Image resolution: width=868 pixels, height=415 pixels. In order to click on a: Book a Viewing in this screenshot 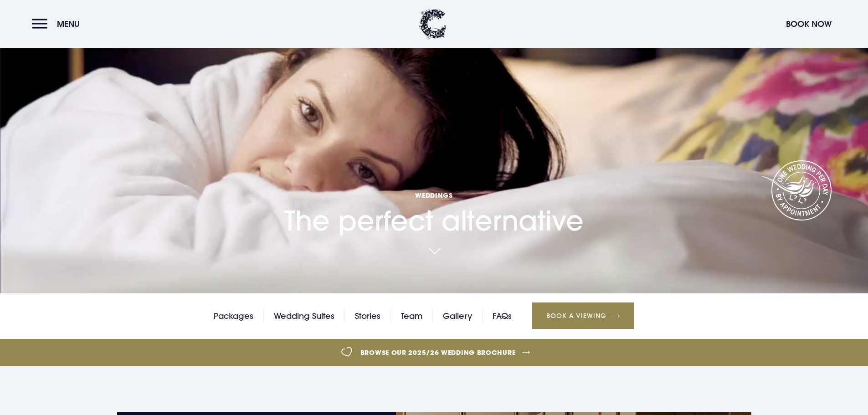, I will do `click(584, 316)`.